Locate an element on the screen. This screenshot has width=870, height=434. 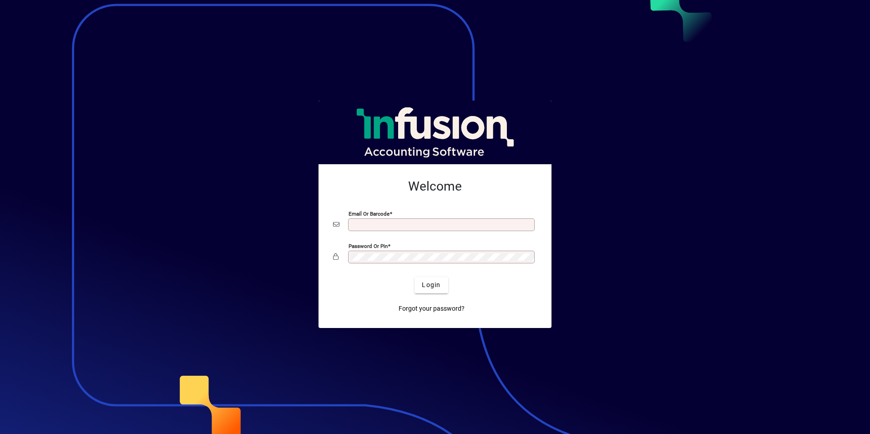
mat-label: Password or Pin is located at coordinates (368, 246).